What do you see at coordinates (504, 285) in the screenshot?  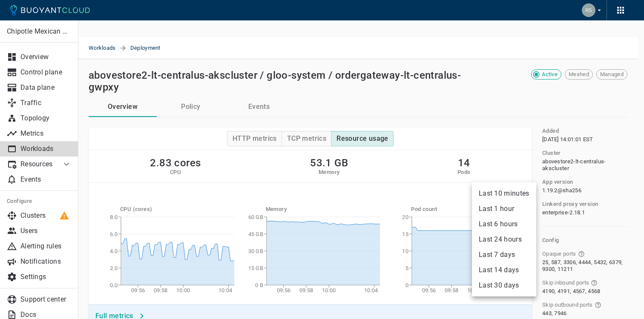 I see `li: Last 30 days` at bounding box center [504, 285].